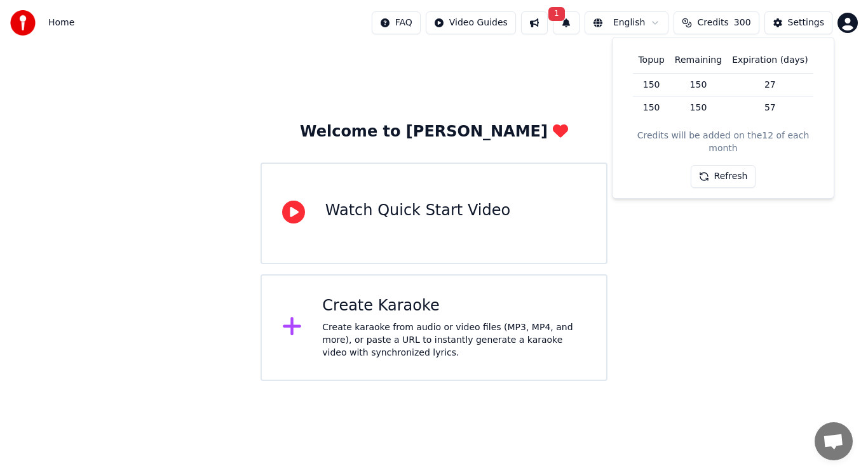 The width and height of the screenshot is (868, 473). I want to click on span: 300, so click(742, 23).